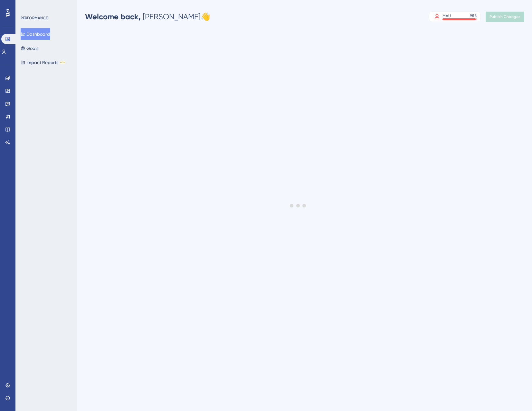 Image resolution: width=532 pixels, height=411 pixels. Describe the element at coordinates (473, 16) in the screenshot. I see `div: 95 %` at that location.